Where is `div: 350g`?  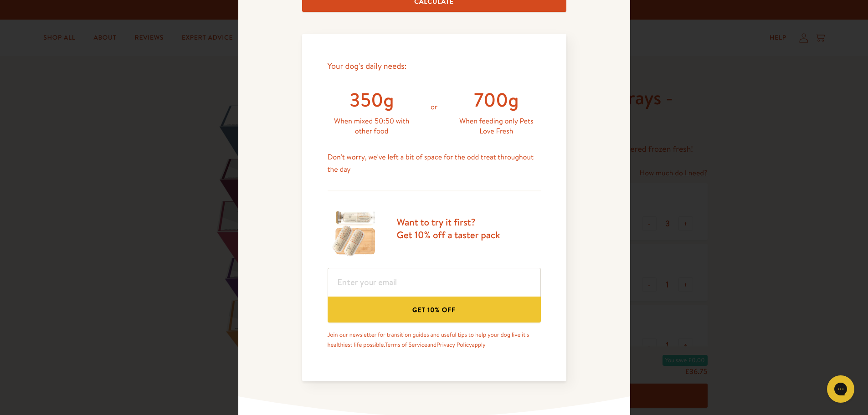 div: 350g is located at coordinates (372, 100).